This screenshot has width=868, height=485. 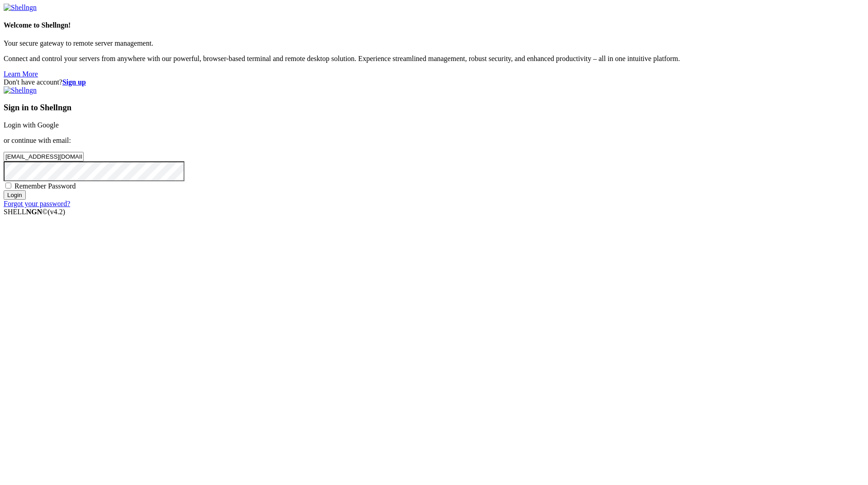 I want to click on span: Remember Password, so click(x=45, y=186).